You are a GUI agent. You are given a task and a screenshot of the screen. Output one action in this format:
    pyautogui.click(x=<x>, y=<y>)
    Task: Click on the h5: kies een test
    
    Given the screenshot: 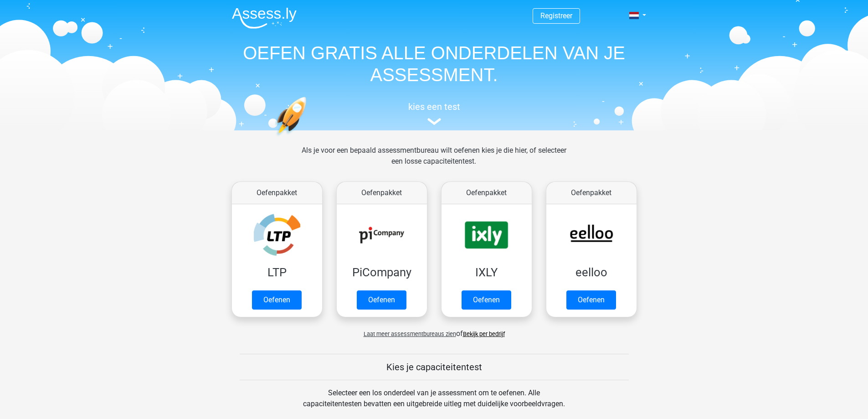 What is the action you would take?
    pyautogui.click(x=434, y=107)
    